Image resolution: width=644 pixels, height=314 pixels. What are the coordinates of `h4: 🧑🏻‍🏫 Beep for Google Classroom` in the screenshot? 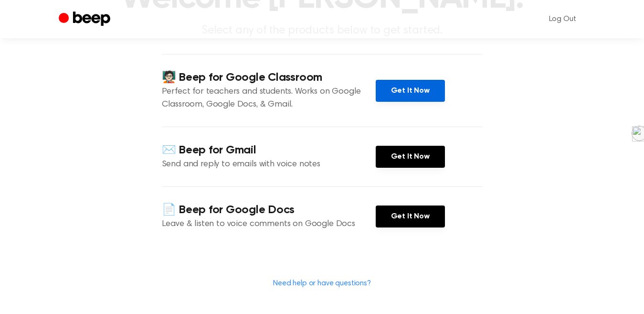 It's located at (269, 77).